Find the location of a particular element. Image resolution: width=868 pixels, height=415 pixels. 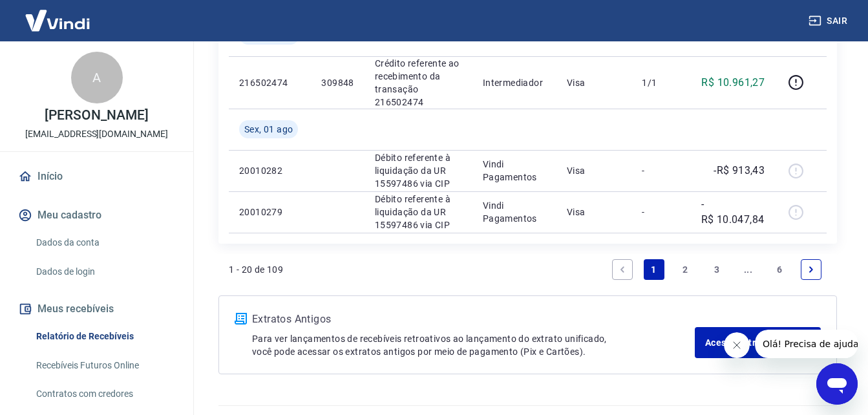

a: Page 1 is your current page is located at coordinates (654, 270).